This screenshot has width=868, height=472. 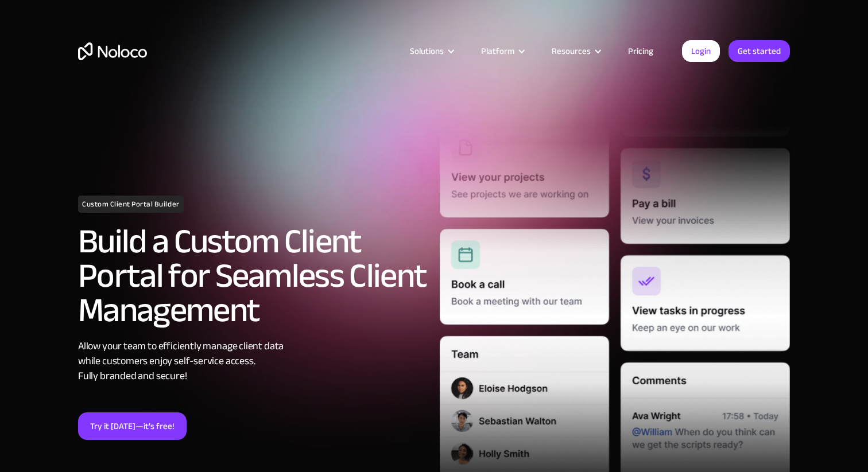 What do you see at coordinates (759, 51) in the screenshot?
I see `a: Get started` at bounding box center [759, 51].